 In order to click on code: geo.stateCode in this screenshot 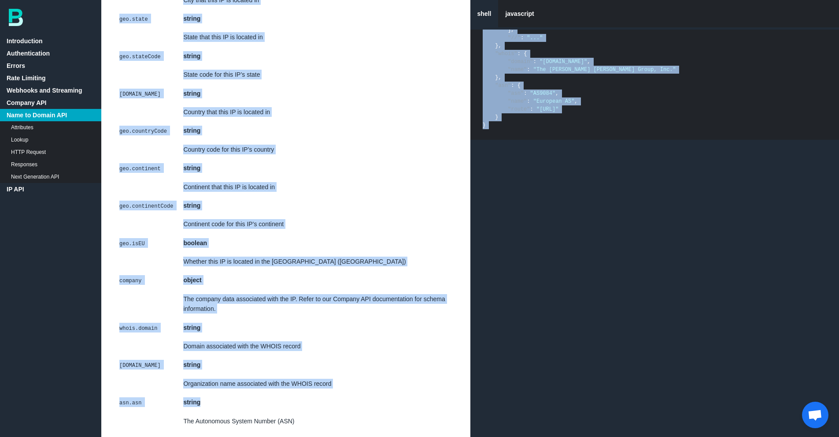, I will do `click(140, 57)`.